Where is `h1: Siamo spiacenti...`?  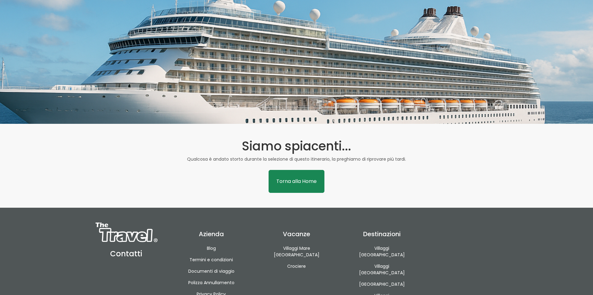 h1: Siamo spiacenti... is located at coordinates (296, 146).